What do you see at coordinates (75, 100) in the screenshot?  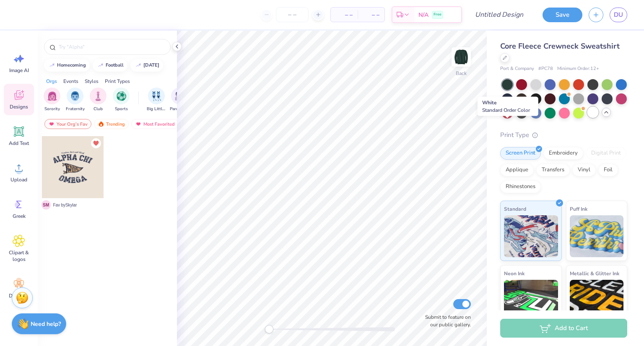 I see `div: filter for Fraternity` at bounding box center [75, 100].